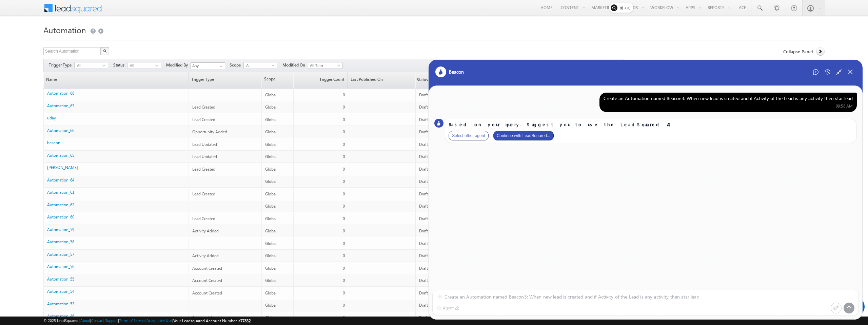 This screenshot has height=325, width=868. I want to click on span: 77832, so click(245, 321).